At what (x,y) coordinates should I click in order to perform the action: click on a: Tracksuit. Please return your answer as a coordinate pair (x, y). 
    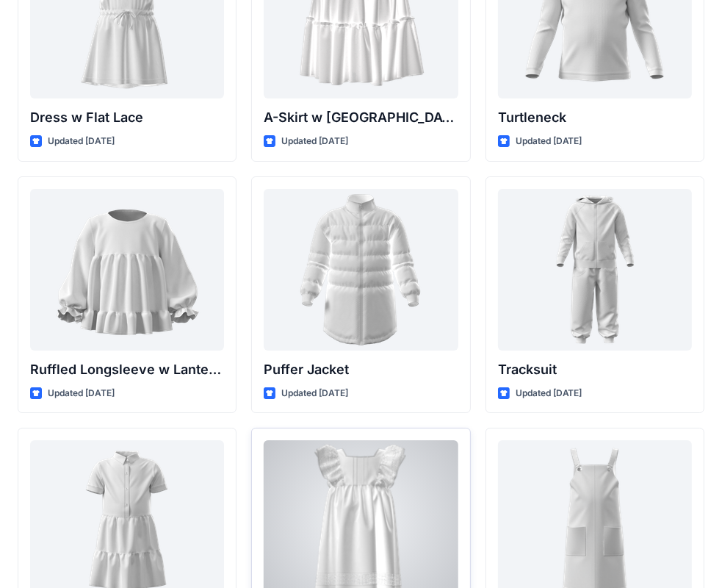
    Looking at the image, I should click on (595, 270).